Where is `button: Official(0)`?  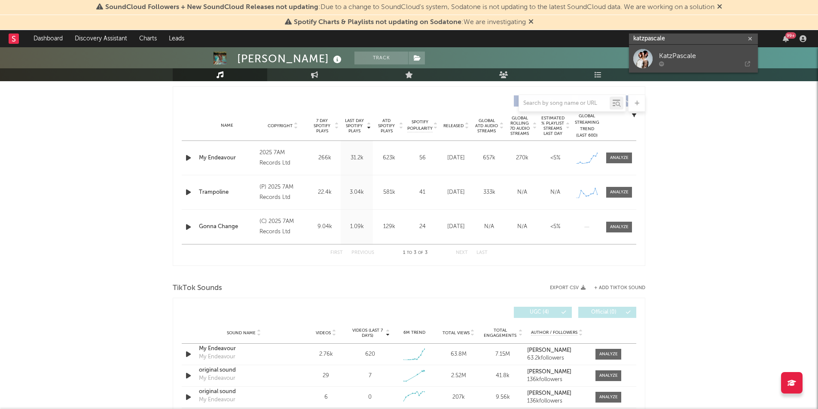
button: Official(0) is located at coordinates (607, 312).